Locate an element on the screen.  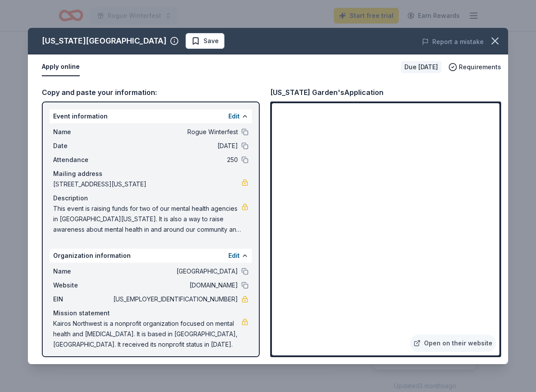
a: Open on their website is located at coordinates (453, 343).